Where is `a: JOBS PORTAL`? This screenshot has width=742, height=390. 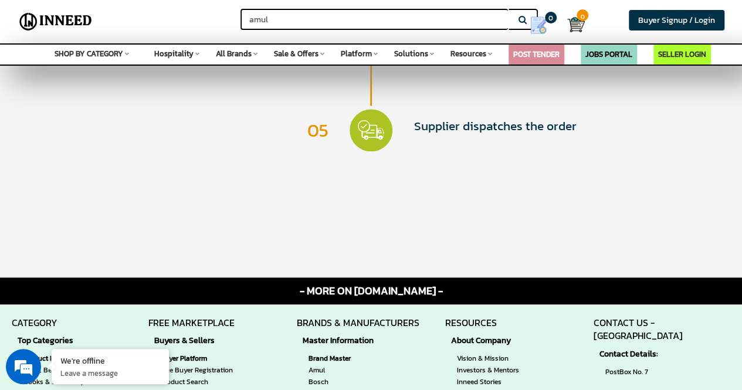
a: JOBS PORTAL is located at coordinates (609, 54).